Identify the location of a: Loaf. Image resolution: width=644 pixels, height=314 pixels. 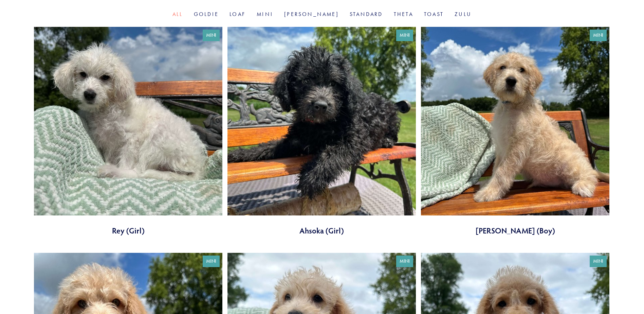
(237, 14).